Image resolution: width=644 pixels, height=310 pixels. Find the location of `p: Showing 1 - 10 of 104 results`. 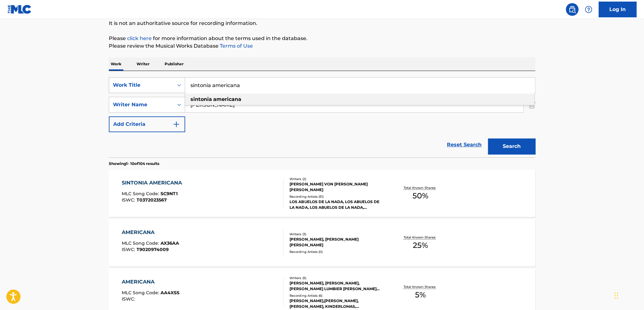

p: Showing 1 - 10 of 104 results is located at coordinates (134, 164).